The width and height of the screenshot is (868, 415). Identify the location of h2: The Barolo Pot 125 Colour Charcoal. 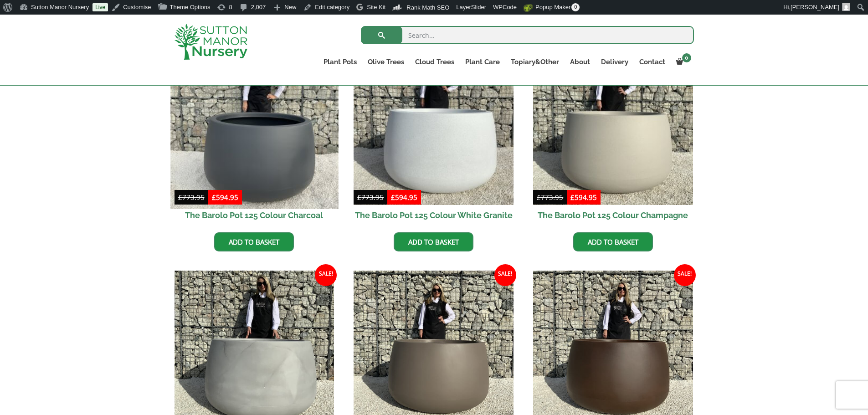
(254, 215).